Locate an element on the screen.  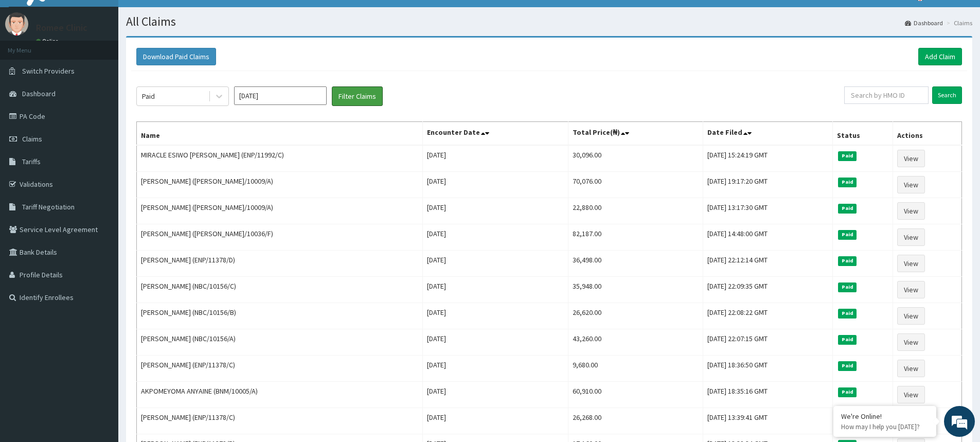
td: 82,187.00 is located at coordinates (636, 237).